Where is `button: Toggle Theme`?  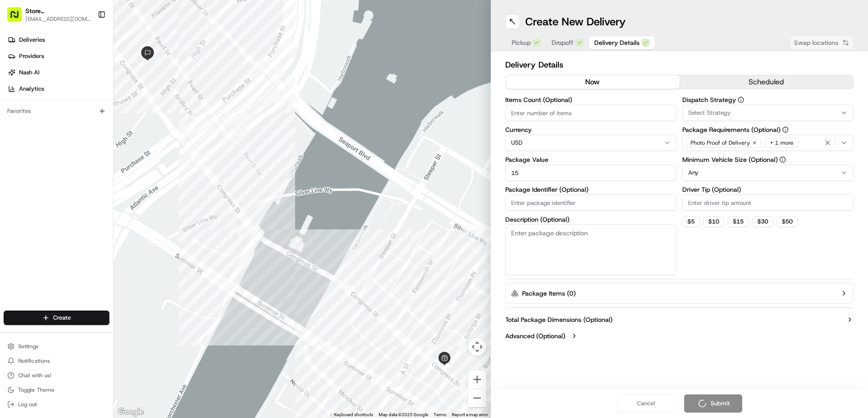
button: Toggle Theme is located at coordinates (56, 390).